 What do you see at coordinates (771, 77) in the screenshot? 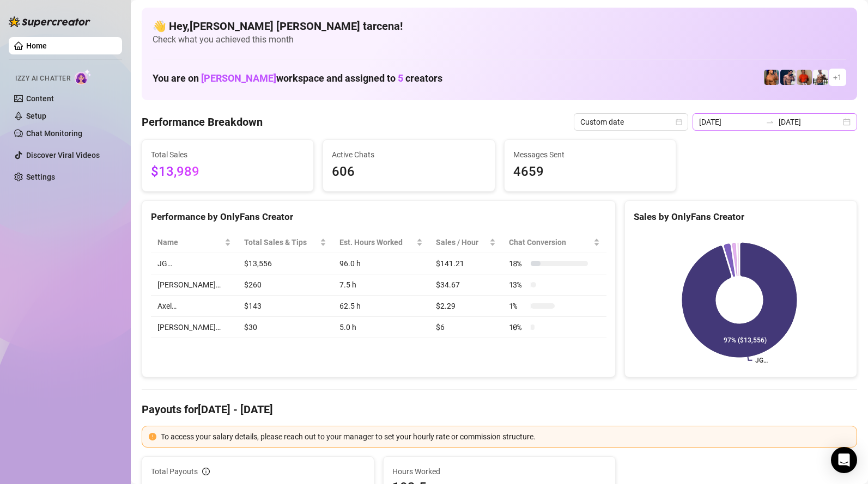
I see `img: JG` at bounding box center [771, 77].